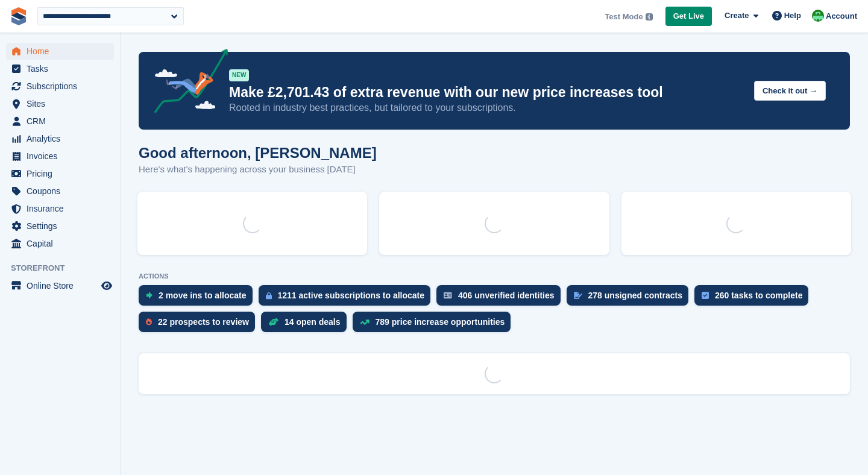 The height and width of the screenshot is (475, 868). What do you see at coordinates (486, 92) in the screenshot?
I see `p: Make £2,701.43 of extra revenue with our new price increases tool` at bounding box center [486, 92].